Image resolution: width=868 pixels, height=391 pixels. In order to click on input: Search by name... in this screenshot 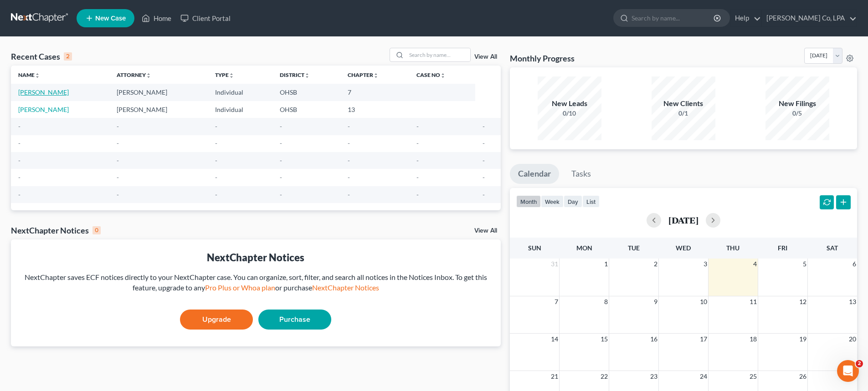, I will do `click(439, 55)`.